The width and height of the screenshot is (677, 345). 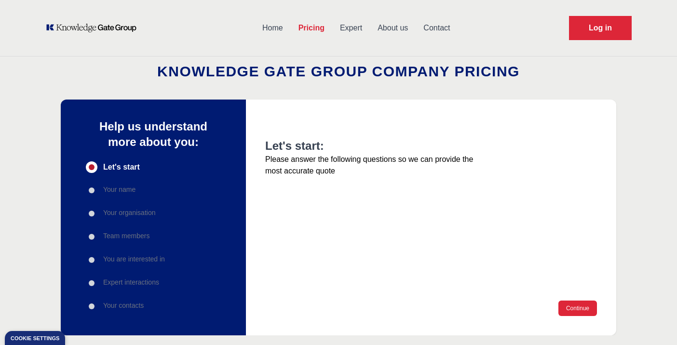 I want to click on p: Your organisation, so click(x=129, y=212).